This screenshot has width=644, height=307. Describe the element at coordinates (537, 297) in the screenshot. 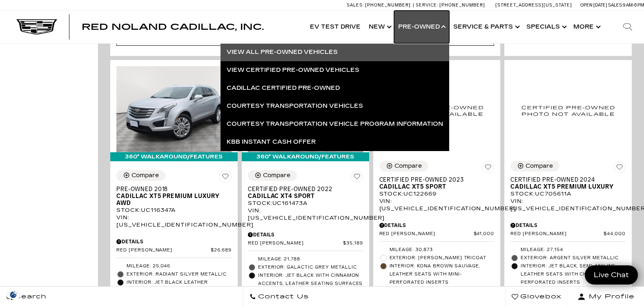

I see `a: Glovebox` at that location.